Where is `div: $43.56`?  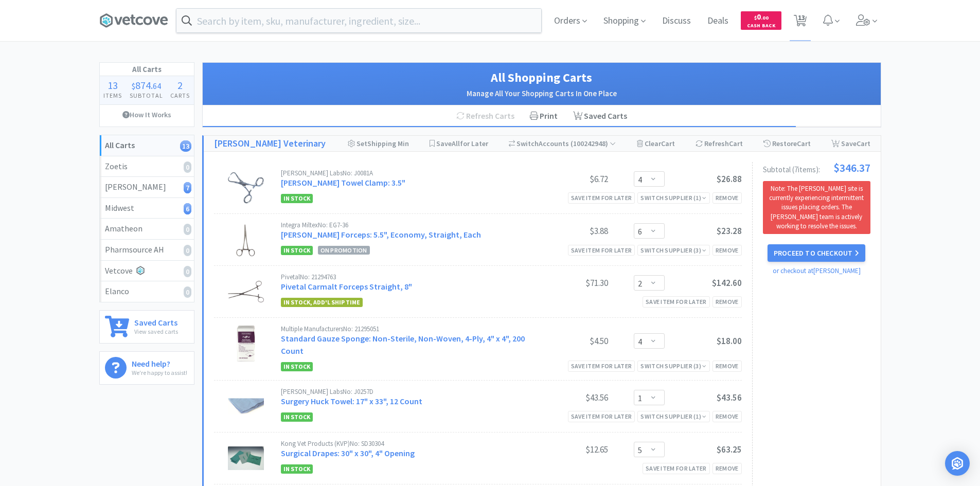 div: $43.56 is located at coordinates (570, 398).